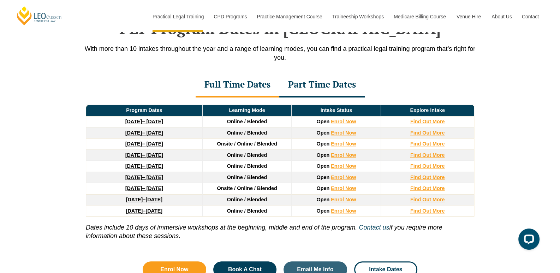 The width and height of the screenshot is (560, 273). I want to click on a: Practical Legal Training, so click(178, 17).